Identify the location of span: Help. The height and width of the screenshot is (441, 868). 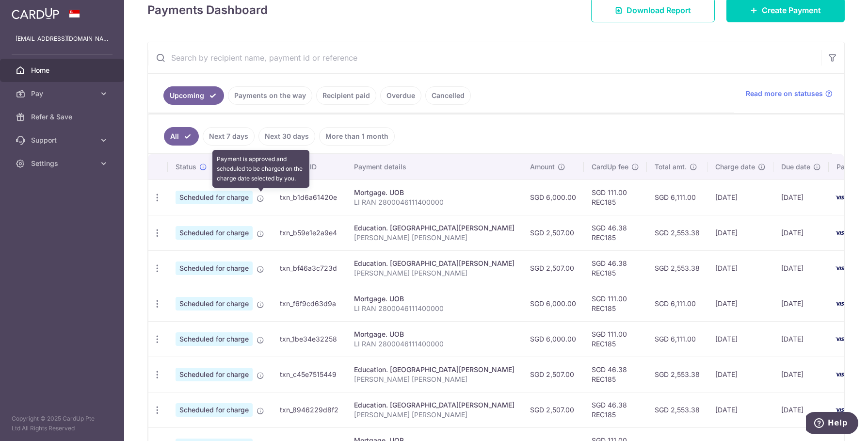
(32, 11).